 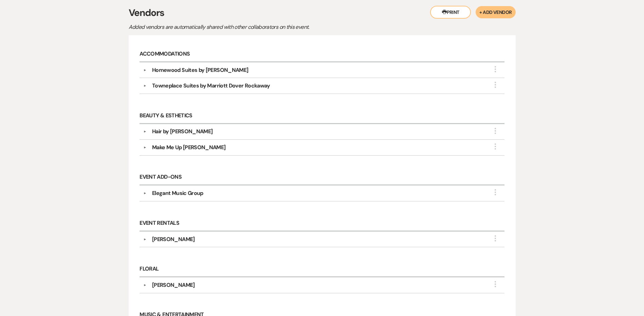 What do you see at coordinates (211, 86) in the screenshot?
I see `div: Towneplace Suites by Marriott Dover Rockaway` at bounding box center [211, 86].